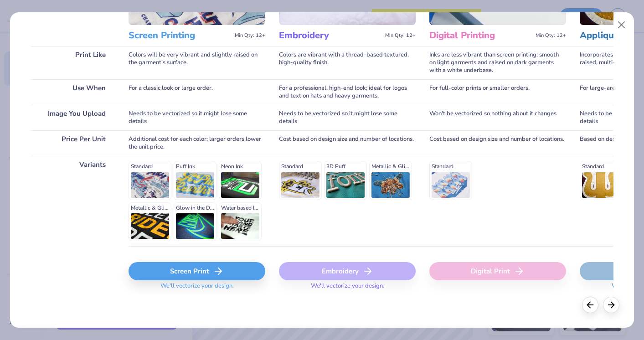  Describe the element at coordinates (197, 63) in the screenshot. I see `div: Colors will be very vibrant and slightly raised on the garment's surface.` at that location.